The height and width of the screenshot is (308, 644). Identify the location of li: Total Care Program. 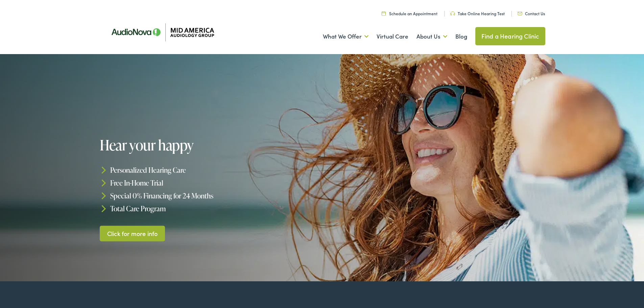
(212, 209).